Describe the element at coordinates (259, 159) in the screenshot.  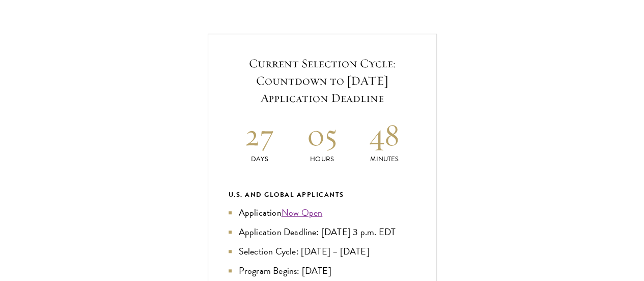
I see `p: Days` at that location.